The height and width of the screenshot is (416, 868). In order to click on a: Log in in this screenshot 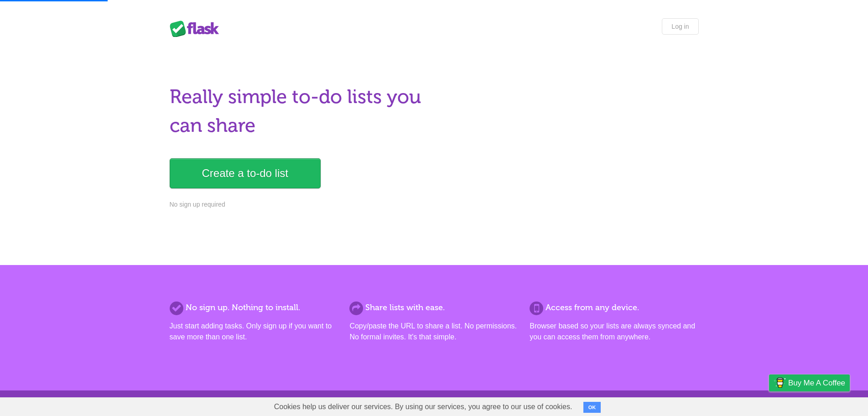, I will do `click(680, 26)`.